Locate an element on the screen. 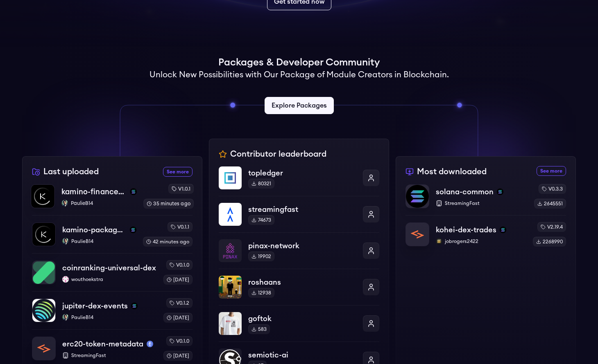 Image resolution: width=598 pixels, height=364 pixels. div: 80321 is located at coordinates (261, 184).